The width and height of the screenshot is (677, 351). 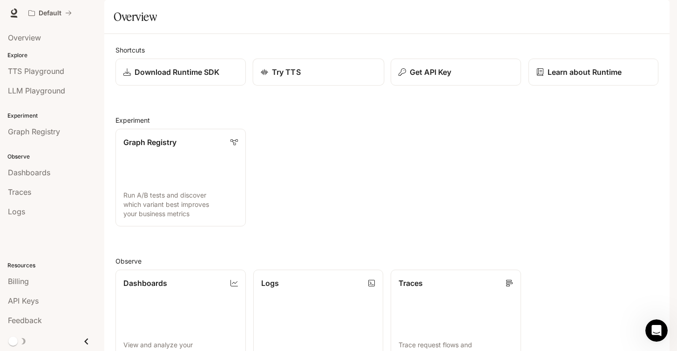 What do you see at coordinates (584, 72) in the screenshot?
I see `p: Learn about Runtime` at bounding box center [584, 72].